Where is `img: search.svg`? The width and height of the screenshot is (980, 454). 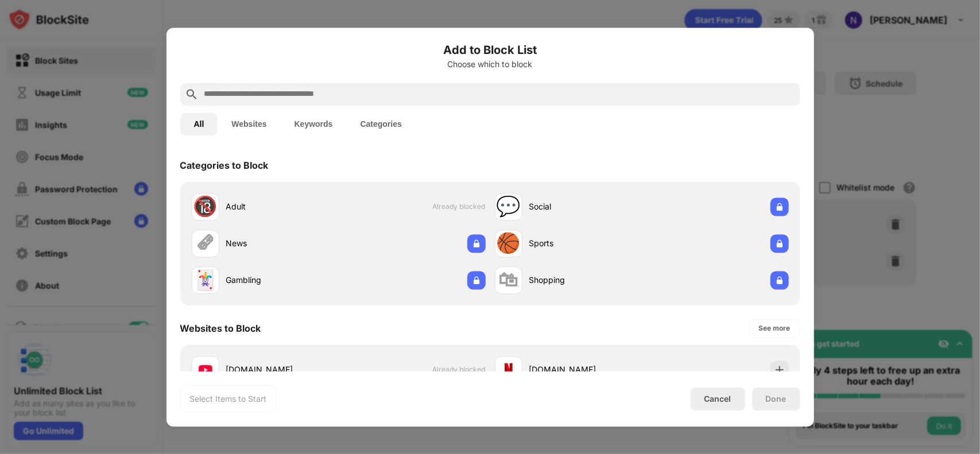 img: search.svg is located at coordinates (192, 94).